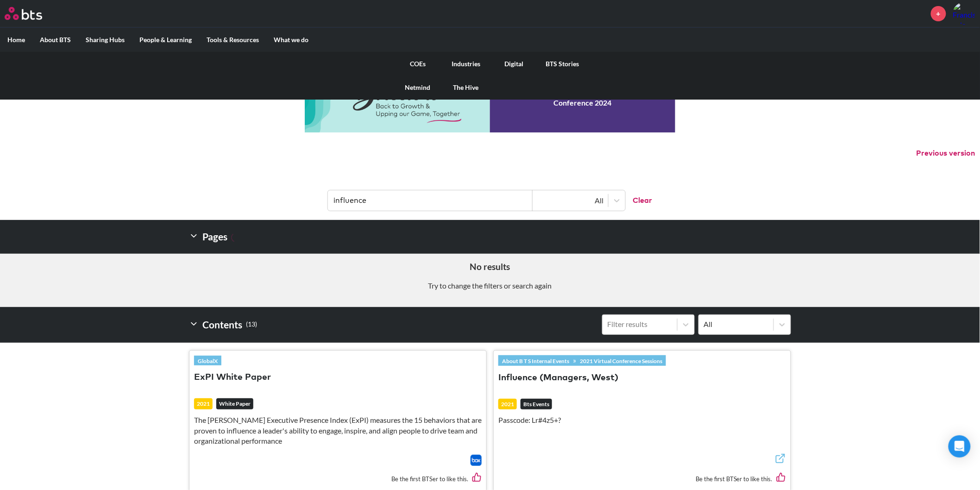 Image resolution: width=980 pixels, height=490 pixels. Describe the element at coordinates (235, 404) in the screenshot. I see `em: White Paper` at that location.